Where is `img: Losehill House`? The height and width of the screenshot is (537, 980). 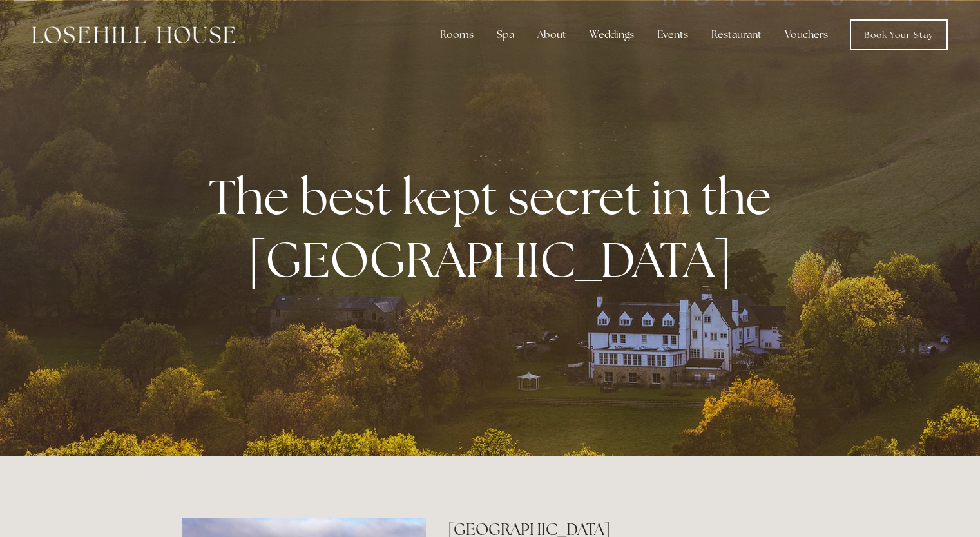 img: Losehill House is located at coordinates (133, 35).